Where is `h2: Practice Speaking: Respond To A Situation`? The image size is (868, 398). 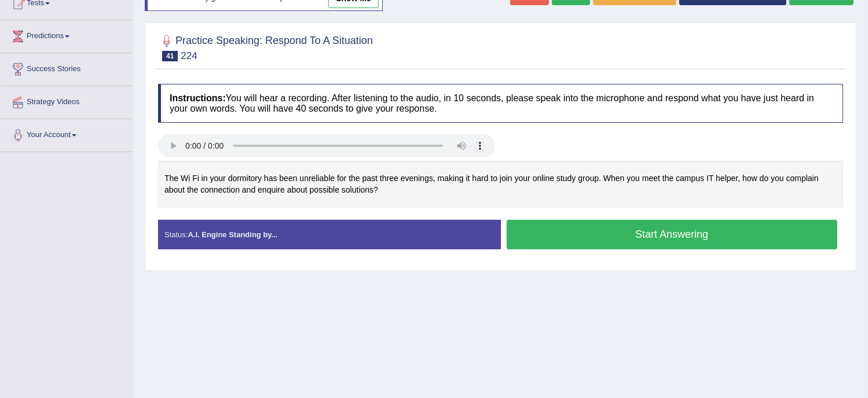 h2: Practice Speaking: Respond To A Situation is located at coordinates (265, 46).